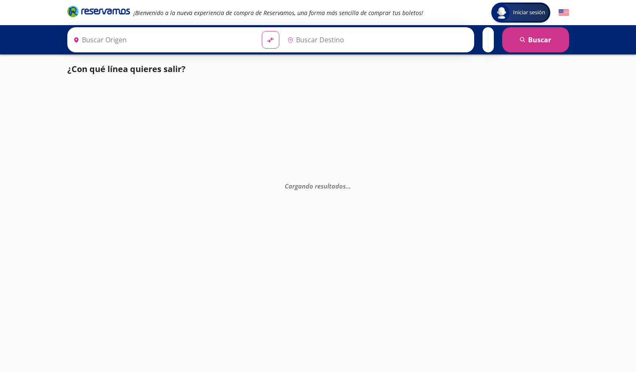 Image resolution: width=636 pixels, height=372 pixels. I want to click on button: English, so click(564, 13).